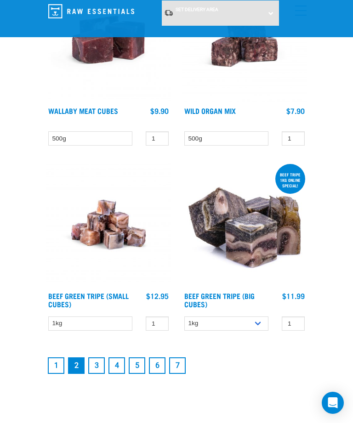 The image size is (353, 423). What do you see at coordinates (197, 9) in the screenshot?
I see `span: Set Delivery Area` at bounding box center [197, 9].